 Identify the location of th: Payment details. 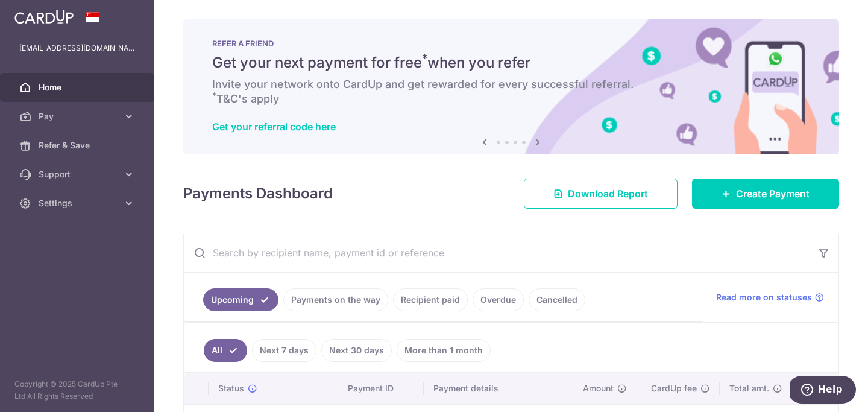
(499, 388).